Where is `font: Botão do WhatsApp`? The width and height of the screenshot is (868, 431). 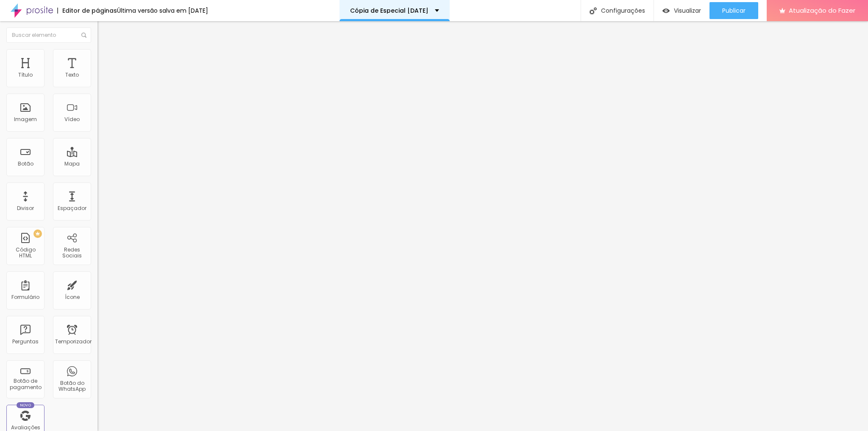
font: Botão do WhatsApp is located at coordinates (72, 385).